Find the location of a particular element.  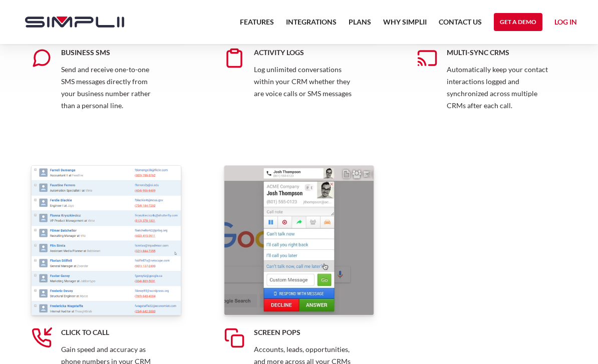

h5: Business SMS is located at coordinates (112, 52).